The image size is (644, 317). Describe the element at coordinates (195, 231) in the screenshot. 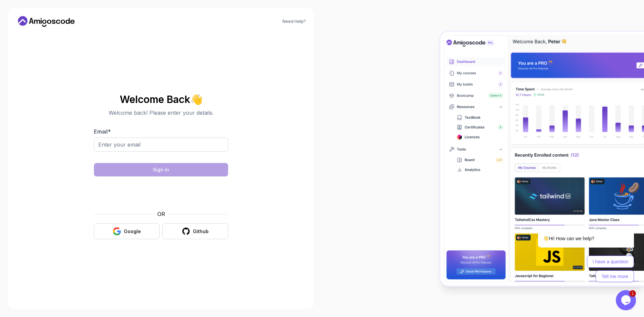

I see `button: Github` at that location.